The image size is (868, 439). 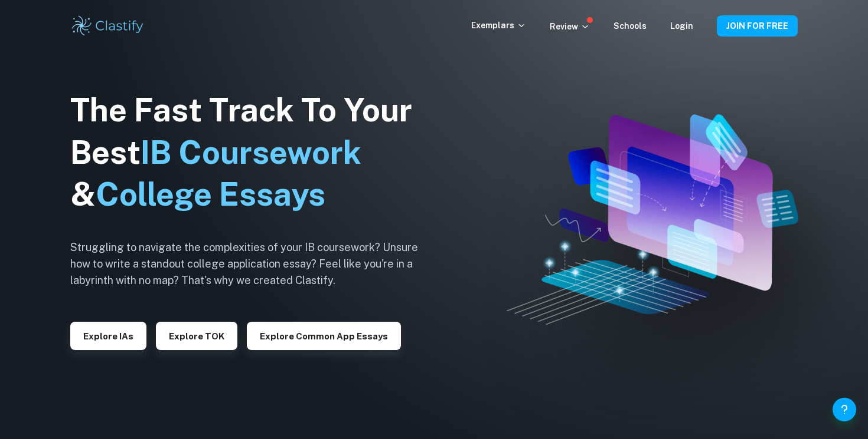 I want to click on span: College Essays, so click(x=210, y=194).